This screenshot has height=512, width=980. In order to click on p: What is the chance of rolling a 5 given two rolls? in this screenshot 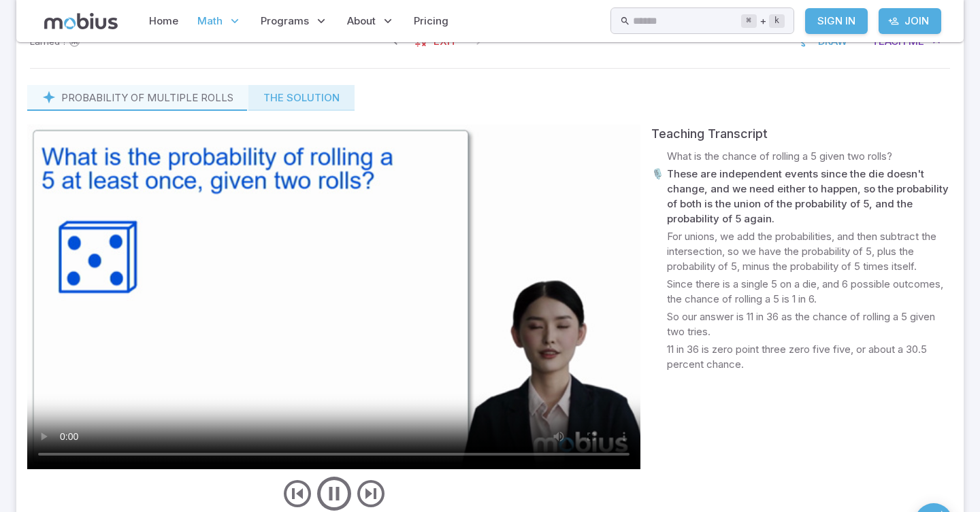, I will do `click(779, 157)`.